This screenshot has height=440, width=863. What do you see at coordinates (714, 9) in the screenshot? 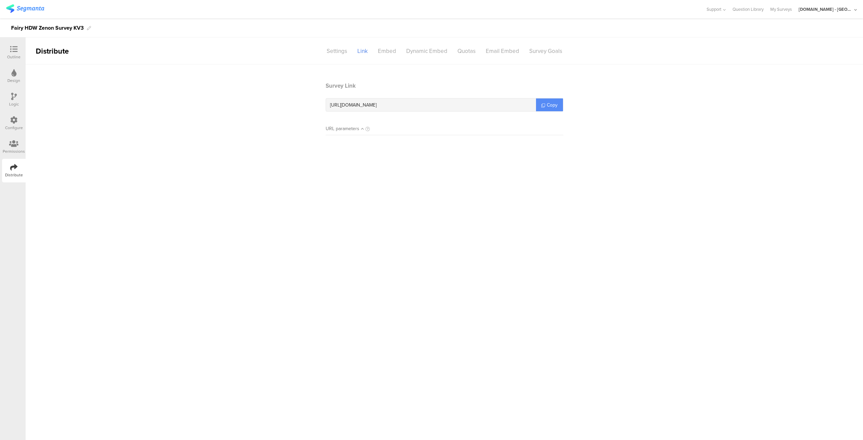
I see `span: Support` at bounding box center [714, 9].